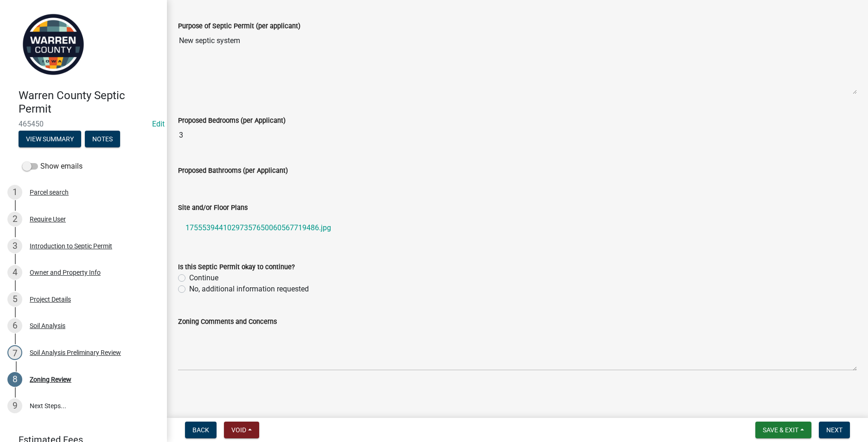 The height and width of the screenshot is (442, 868). Describe the element at coordinates (834, 430) in the screenshot. I see `button: Next` at that location.